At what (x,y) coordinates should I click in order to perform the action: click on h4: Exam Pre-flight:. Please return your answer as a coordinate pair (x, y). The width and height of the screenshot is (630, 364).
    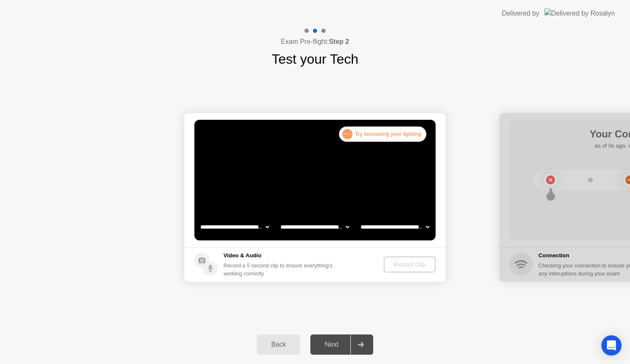
    Looking at the image, I should click on (315, 42).